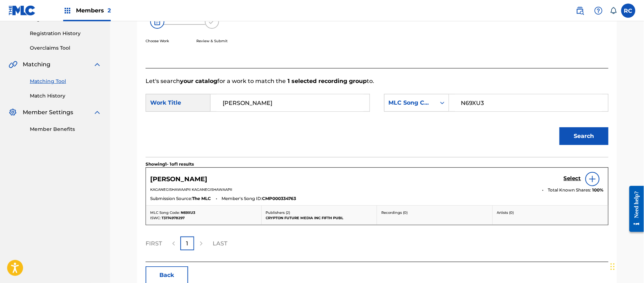  Describe the element at coordinates (173, 218) in the screenshot. I see `span: T3174978297` at that location.